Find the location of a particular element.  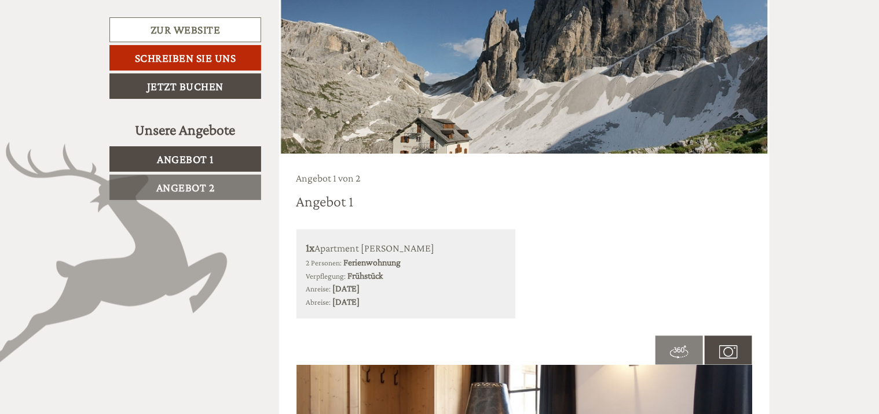

b: 1x is located at coordinates (310, 248).